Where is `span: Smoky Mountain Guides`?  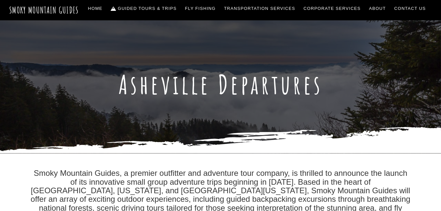
span: Smoky Mountain Guides is located at coordinates (44, 10).